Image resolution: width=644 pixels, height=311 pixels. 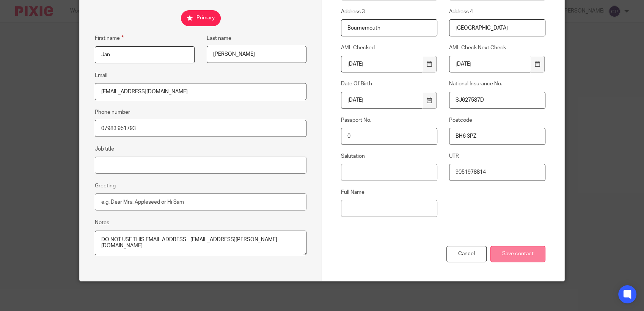 I want to click on label: Phone number, so click(x=112, y=112).